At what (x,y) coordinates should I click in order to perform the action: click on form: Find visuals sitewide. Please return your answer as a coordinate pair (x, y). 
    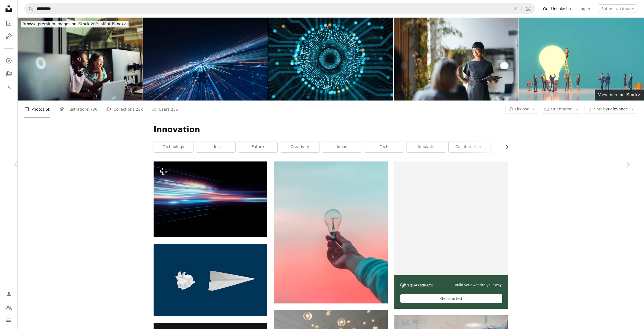
    Looking at the image, I should click on (280, 9).